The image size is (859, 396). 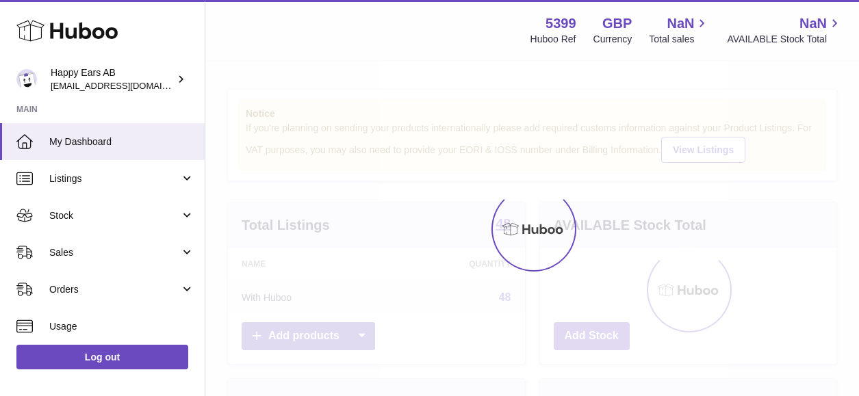 What do you see at coordinates (553, 39) in the screenshot?
I see `div: Huboo Ref` at bounding box center [553, 39].